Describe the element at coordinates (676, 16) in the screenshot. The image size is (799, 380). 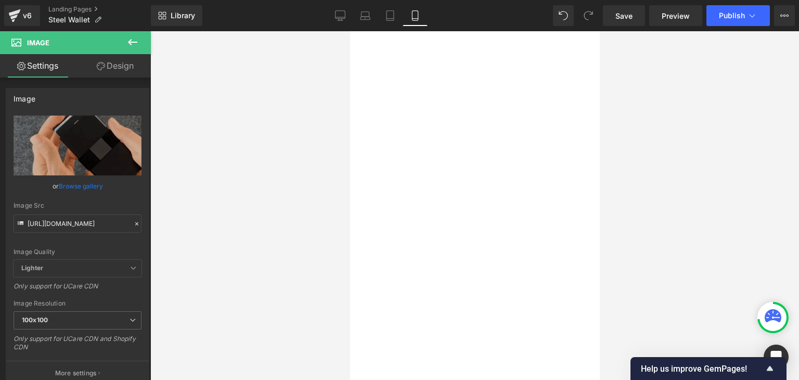
I see `a: Preview` at that location.